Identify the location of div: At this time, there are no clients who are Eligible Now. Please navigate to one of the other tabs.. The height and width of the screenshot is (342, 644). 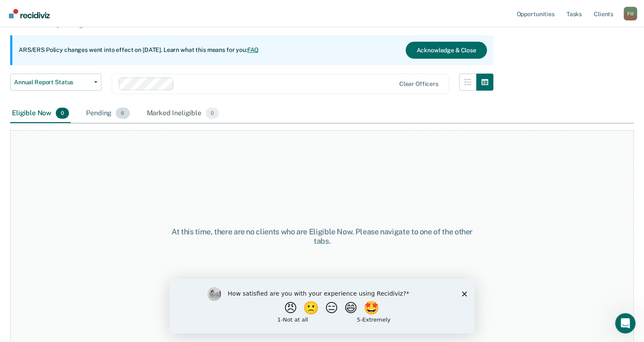
(322, 236).